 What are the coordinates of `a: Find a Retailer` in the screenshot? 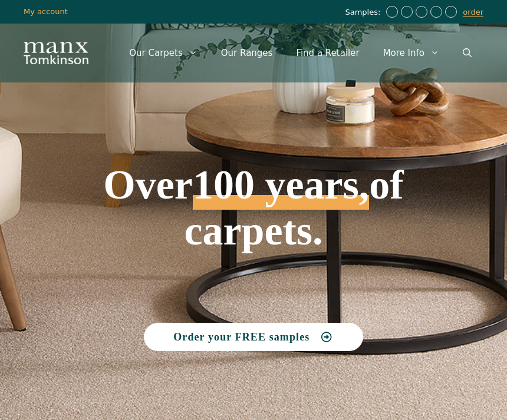 It's located at (327, 53).